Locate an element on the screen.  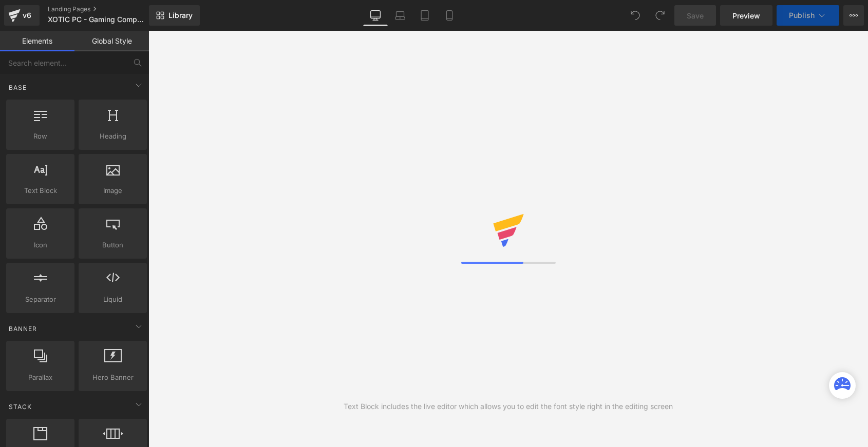
a: Mobile is located at coordinates (450, 16).